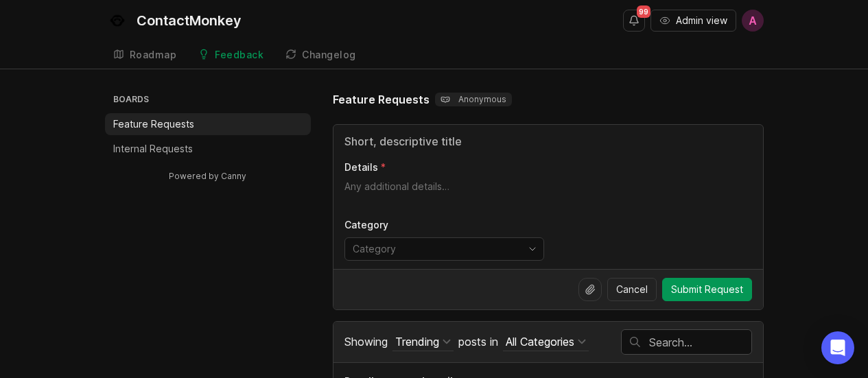 This screenshot has width=868, height=378. I want to click on p: Internal Requests, so click(153, 149).